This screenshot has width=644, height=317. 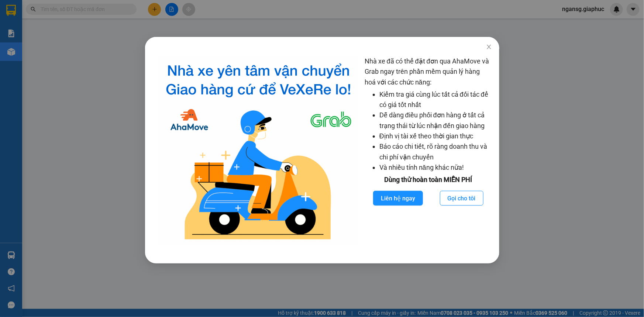 I want to click on span: close, so click(x=489, y=47).